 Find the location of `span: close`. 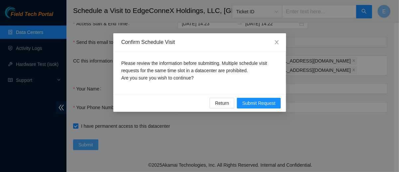

span: close is located at coordinates (277, 42).